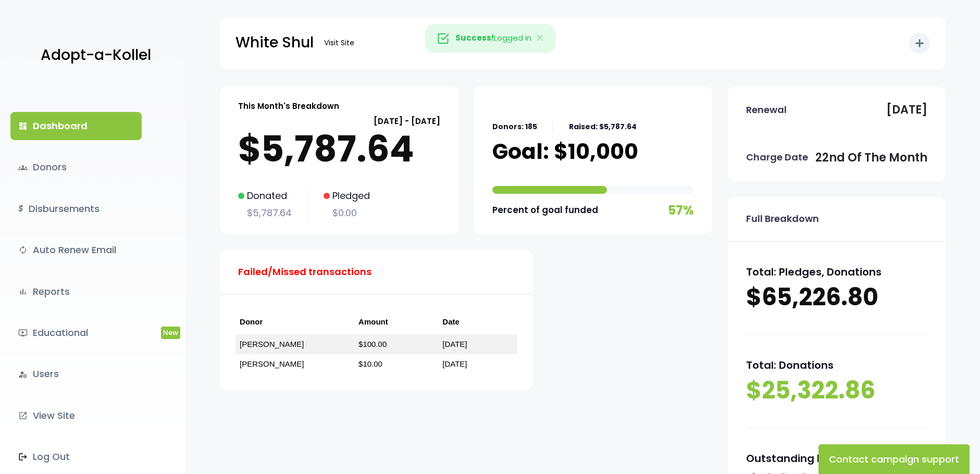 The width and height of the screenshot is (980, 474). I want to click on a: manage_accountsUsers, so click(76, 374).